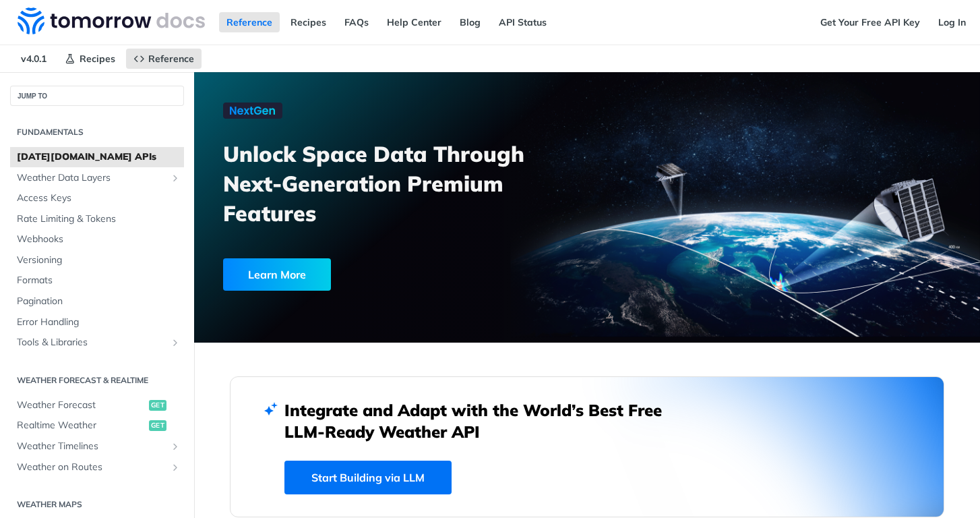 The image size is (980, 518). What do you see at coordinates (373, 274) in the screenshot?
I see `a: Learn More` at bounding box center [373, 274].